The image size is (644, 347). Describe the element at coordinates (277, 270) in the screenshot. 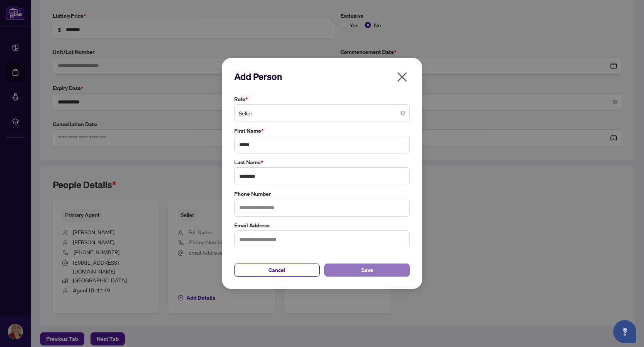

I see `span: Cancel` at that location.